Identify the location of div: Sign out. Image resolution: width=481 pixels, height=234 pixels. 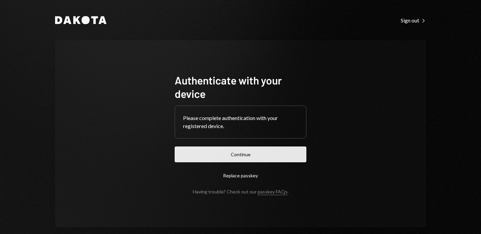
(413, 20).